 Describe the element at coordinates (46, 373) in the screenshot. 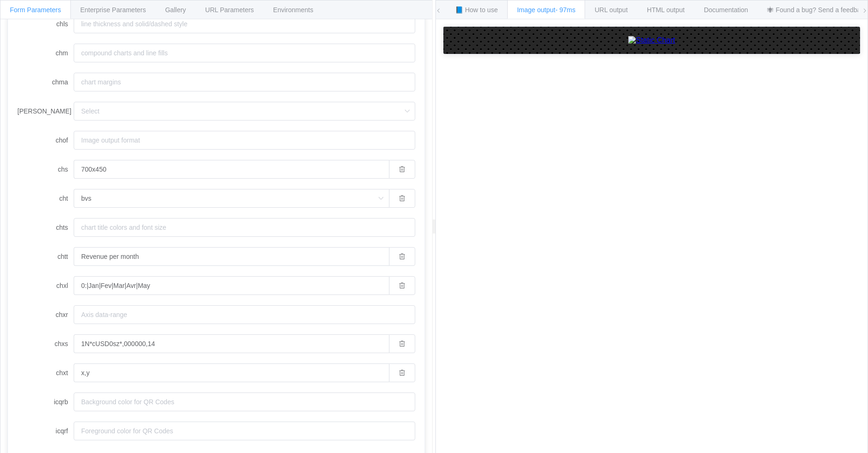

I see `label: chxt` at that location.